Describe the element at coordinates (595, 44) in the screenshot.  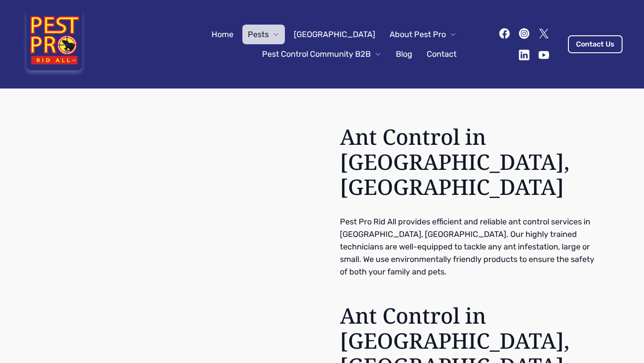
I see `a: Contact Us` at that location.